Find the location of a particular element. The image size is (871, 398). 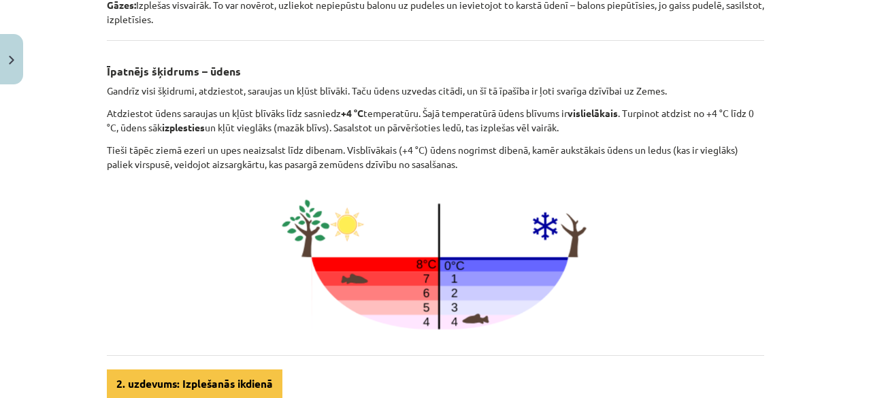

b: vislielākais is located at coordinates (592, 113).